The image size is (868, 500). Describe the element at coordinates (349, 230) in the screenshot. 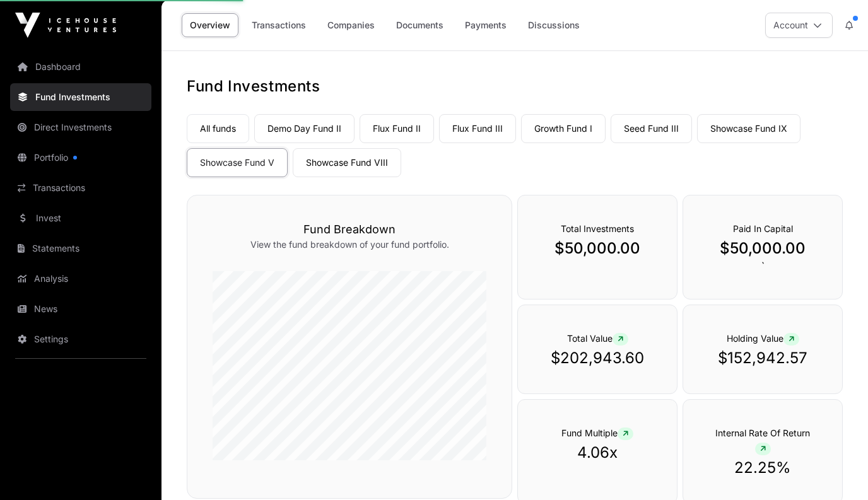

I see `h3: Fund Breakdown` at that location.